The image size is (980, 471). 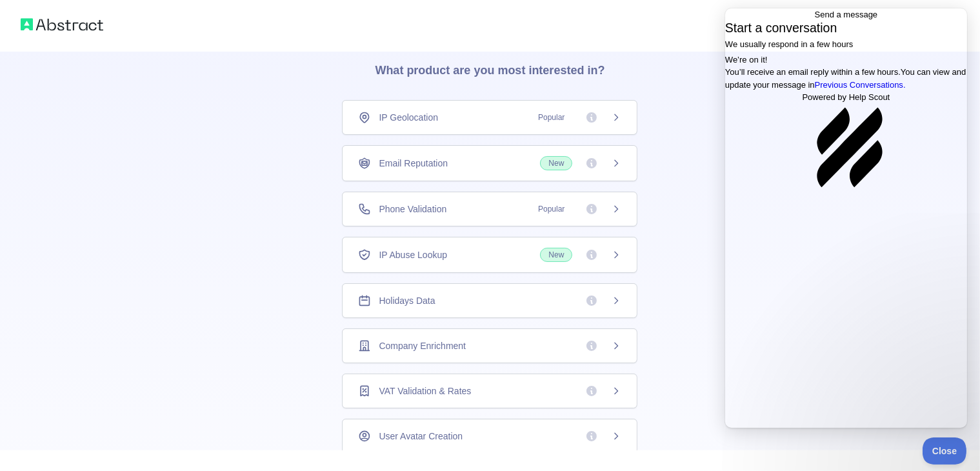 I want to click on span: VAT Validation & Rates, so click(x=425, y=391).